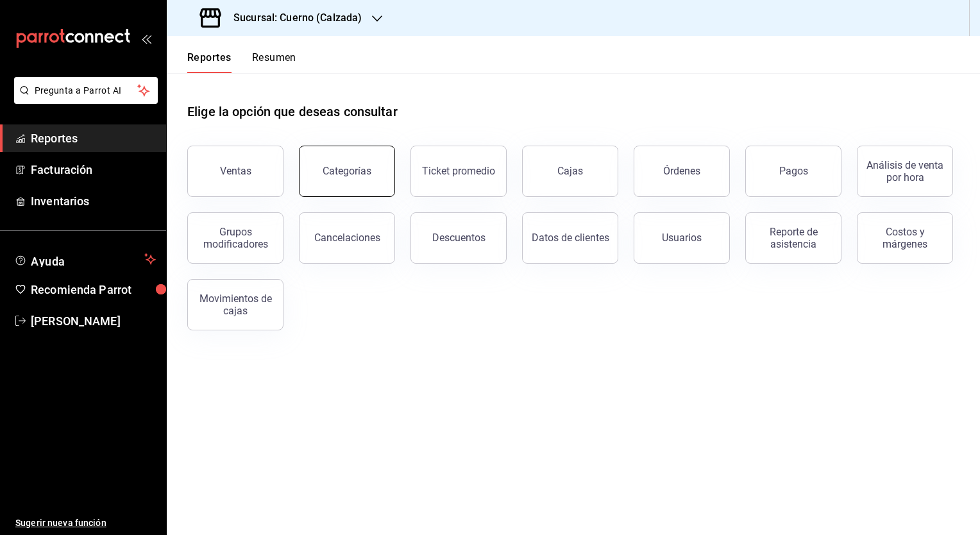 This screenshot has height=535, width=980. I want to click on button: Ventas, so click(236, 171).